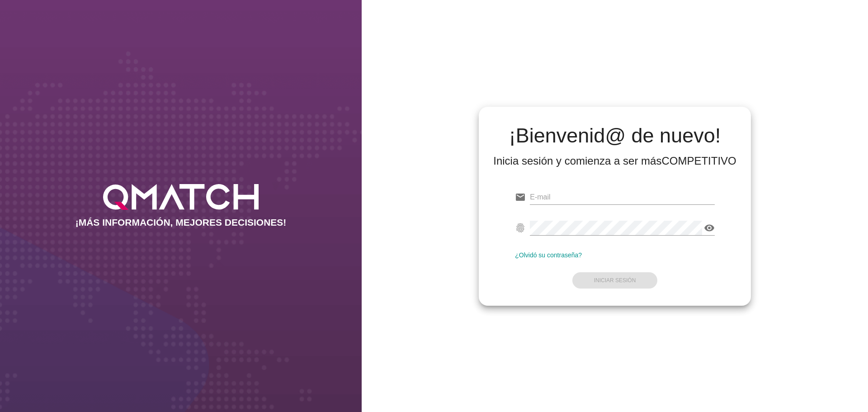  Describe the element at coordinates (549, 255) in the screenshot. I see `a: ¿Olvidó su contraseña?` at that location.